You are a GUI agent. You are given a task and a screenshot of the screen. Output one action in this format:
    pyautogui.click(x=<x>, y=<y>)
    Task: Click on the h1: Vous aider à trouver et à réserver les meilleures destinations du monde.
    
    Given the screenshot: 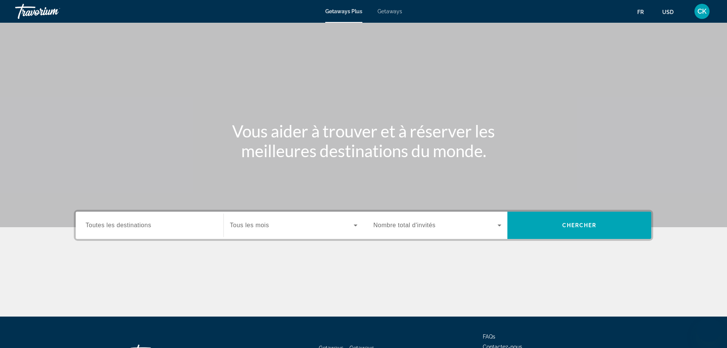 What is the action you would take?
    pyautogui.click(x=363, y=141)
    